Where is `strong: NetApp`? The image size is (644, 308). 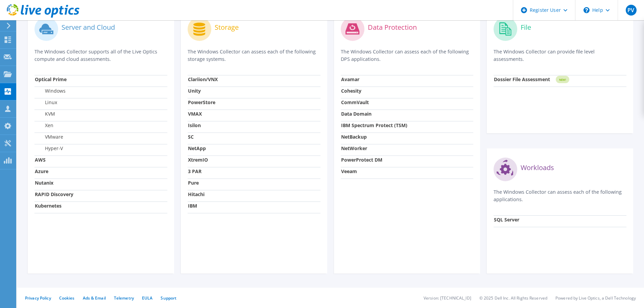 strong: NetApp is located at coordinates (197, 148).